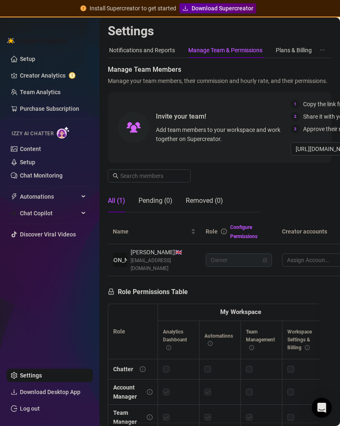 This screenshot has height=426, width=340. I want to click on span: exclamation-circle, so click(83, 8).